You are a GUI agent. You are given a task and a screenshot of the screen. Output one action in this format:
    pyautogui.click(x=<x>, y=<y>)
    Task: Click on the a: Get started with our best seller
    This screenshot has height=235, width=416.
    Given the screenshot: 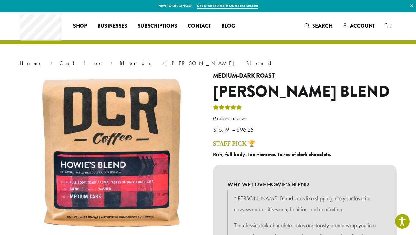 What is the action you would take?
    pyautogui.click(x=228, y=6)
    